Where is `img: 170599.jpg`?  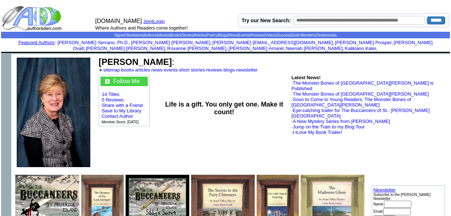
img: 170599.jpg is located at coordinates (54, 112).